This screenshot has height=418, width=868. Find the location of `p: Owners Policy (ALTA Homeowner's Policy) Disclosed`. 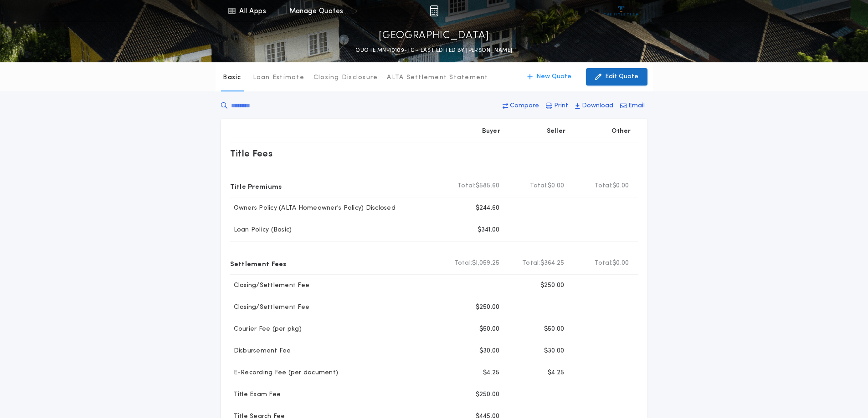

p: Owners Policy (ALTA Homeowner's Policy) Disclosed is located at coordinates (312, 209).